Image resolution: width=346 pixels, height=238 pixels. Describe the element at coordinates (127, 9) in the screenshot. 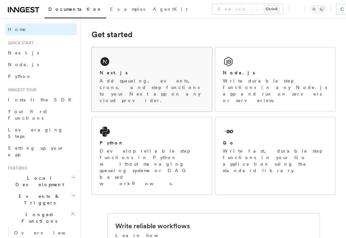

I see `span: Examples` at that location.